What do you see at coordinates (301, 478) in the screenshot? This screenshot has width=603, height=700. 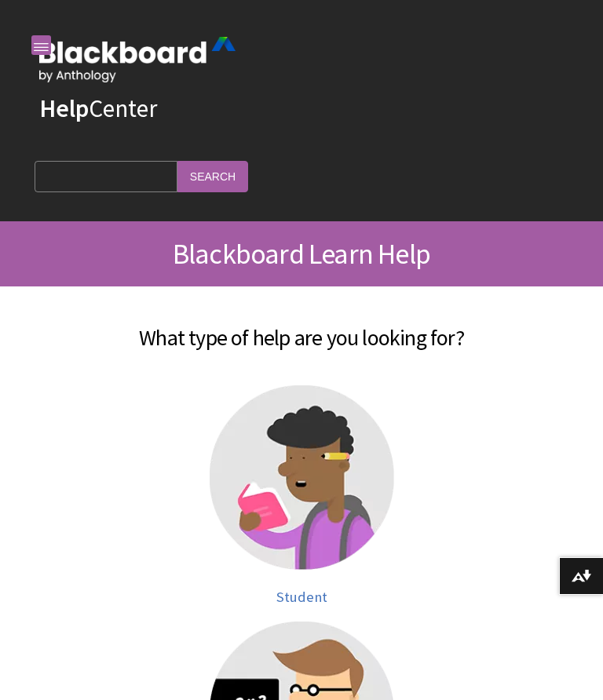 I see `img: Student help` at bounding box center [301, 478].